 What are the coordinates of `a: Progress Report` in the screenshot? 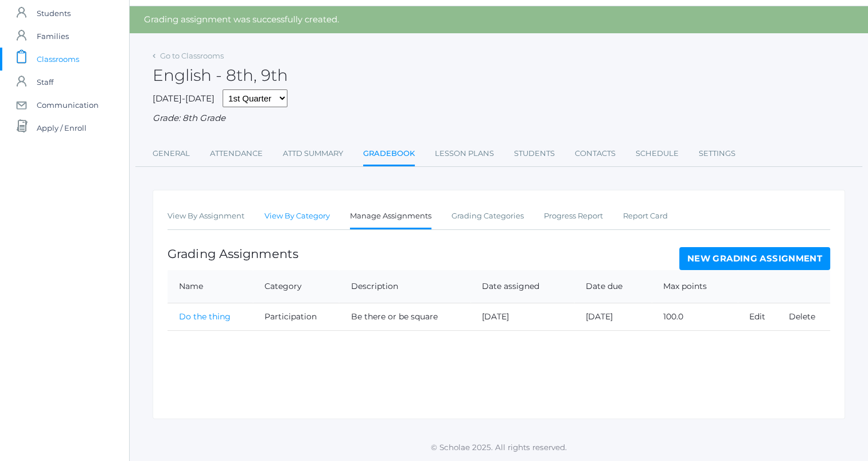 It's located at (573, 216).